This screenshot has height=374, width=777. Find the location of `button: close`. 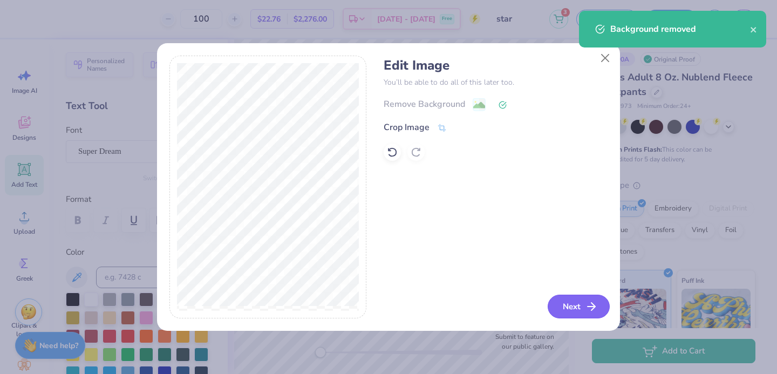

button: close is located at coordinates (754, 29).